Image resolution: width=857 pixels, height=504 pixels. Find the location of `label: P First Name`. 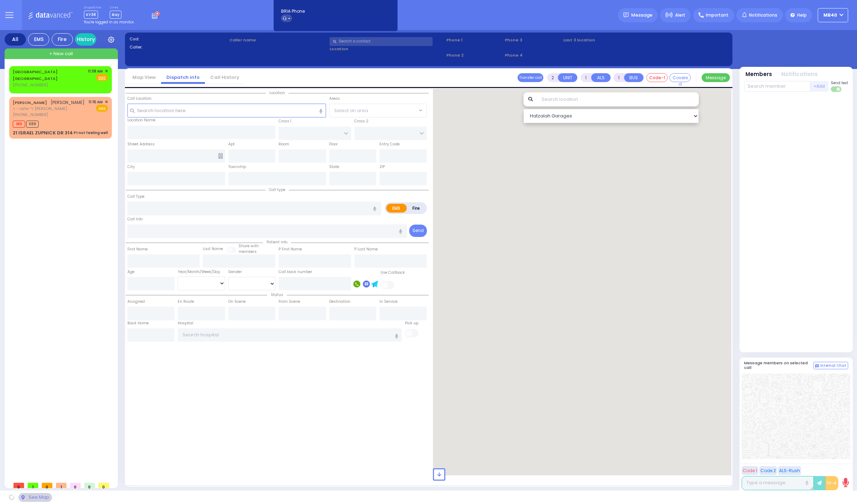

label: P First Name is located at coordinates (290, 249).